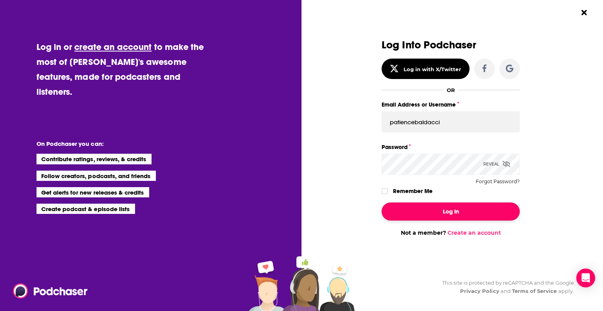 The width and height of the screenshot is (603, 311). Describe the element at coordinates (498, 181) in the screenshot. I see `button: Forgot Password?` at that location.